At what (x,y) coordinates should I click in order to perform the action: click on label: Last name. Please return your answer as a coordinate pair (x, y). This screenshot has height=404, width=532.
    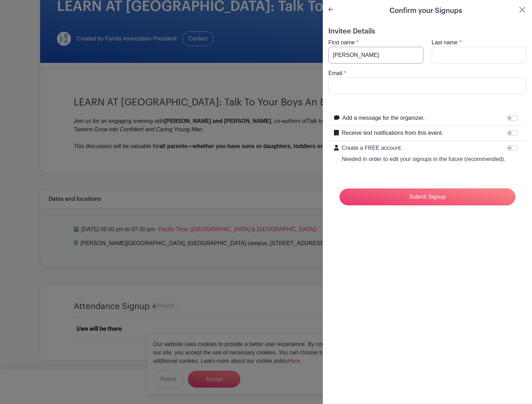
    Looking at the image, I should click on (445, 43).